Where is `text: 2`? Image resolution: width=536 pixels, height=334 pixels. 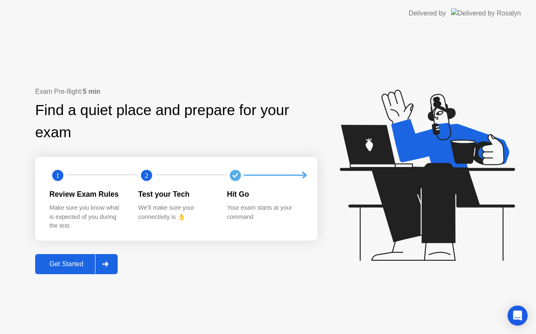 text: 2 is located at coordinates (147, 175).